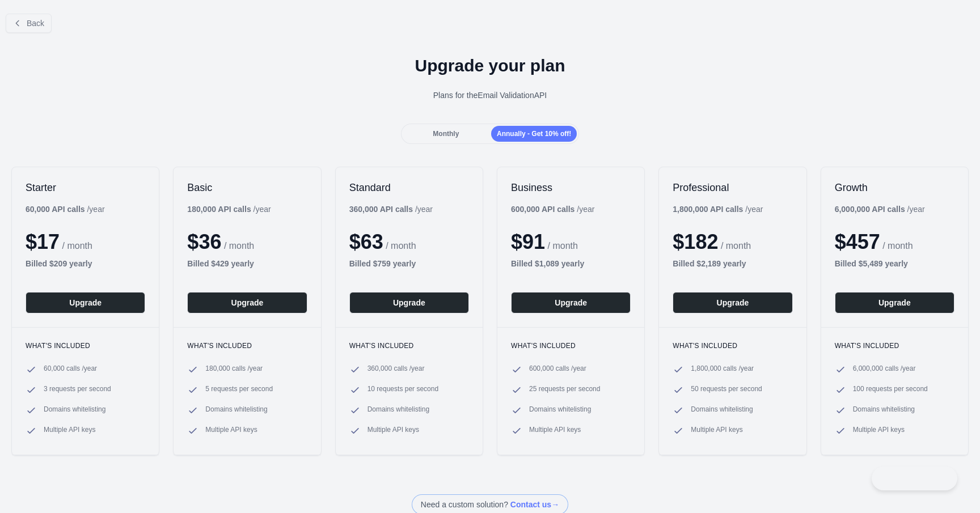 The image size is (980, 513). I want to click on b: 360,000 API calls, so click(381, 209).